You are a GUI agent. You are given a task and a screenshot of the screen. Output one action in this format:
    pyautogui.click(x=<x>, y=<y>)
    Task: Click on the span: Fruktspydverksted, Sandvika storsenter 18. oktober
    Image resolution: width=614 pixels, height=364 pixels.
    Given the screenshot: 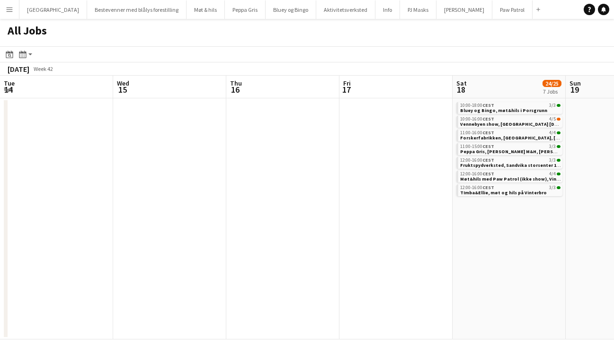 What is the action you would take?
    pyautogui.click(x=520, y=165)
    